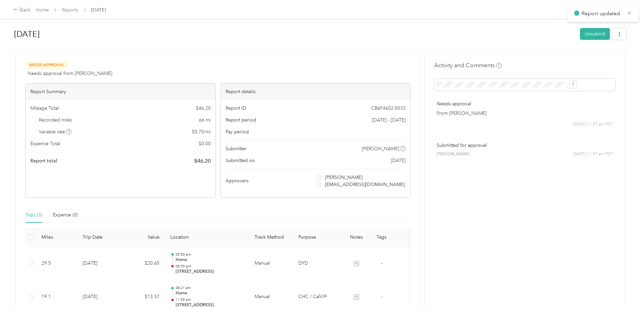 The image size is (644, 319). Describe the element at coordinates (240, 119) in the screenshot. I see `span: Report period` at that location.